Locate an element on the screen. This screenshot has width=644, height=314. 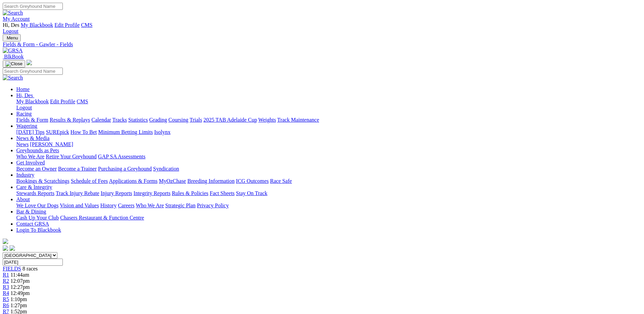
img: GRSA is located at coordinates (13, 51).